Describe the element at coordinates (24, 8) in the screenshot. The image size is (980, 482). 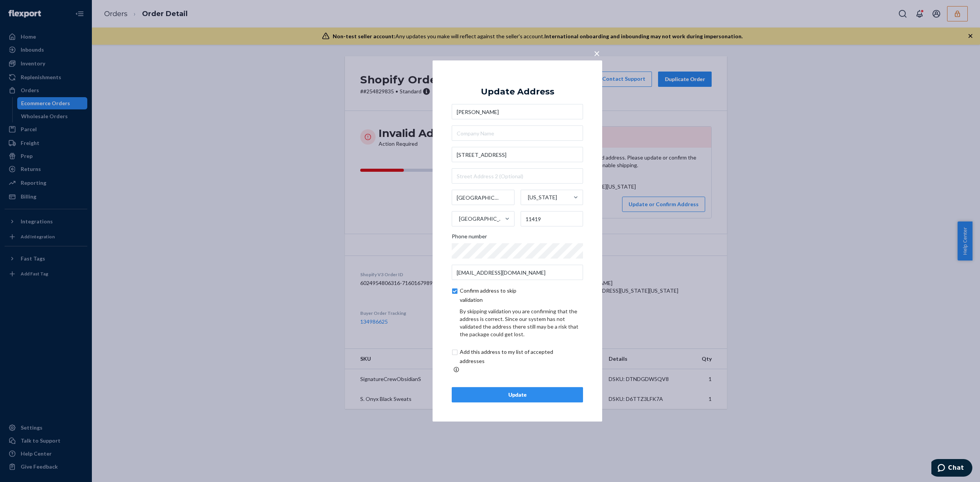
I see `span: Chat` at that location.